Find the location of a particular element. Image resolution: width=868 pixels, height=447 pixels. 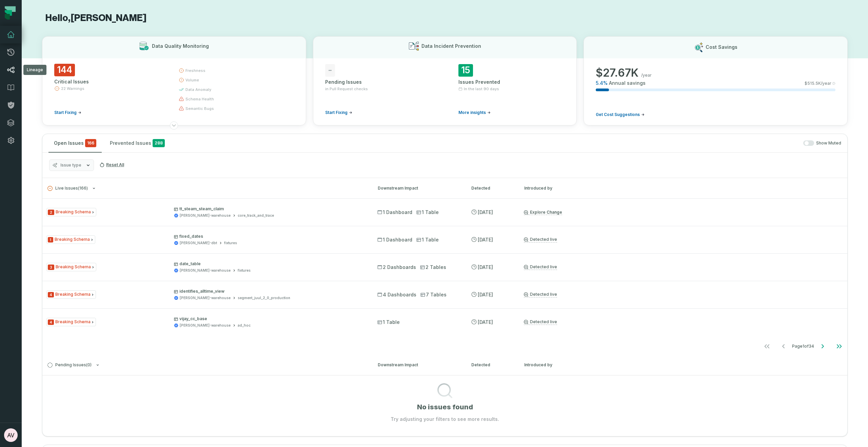

relative-time: Sep 17, 2025, 9:01 PM EDT is located at coordinates (485, 212).